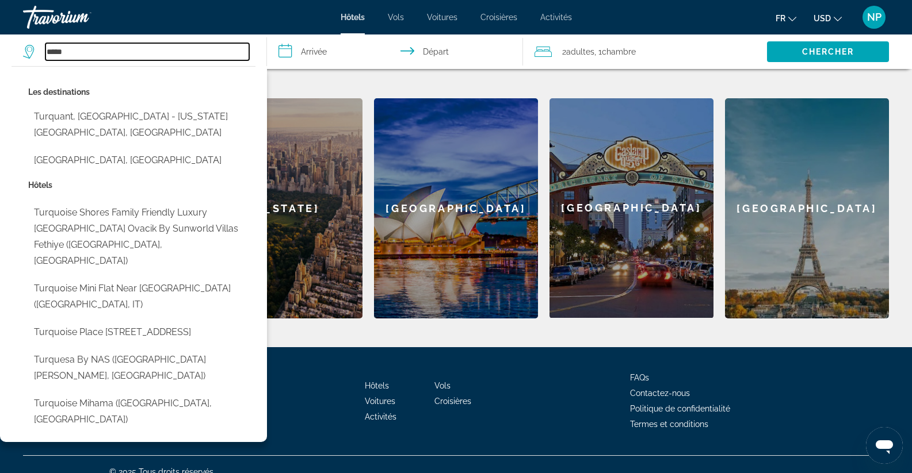  I want to click on span: FAQs, so click(639, 378).